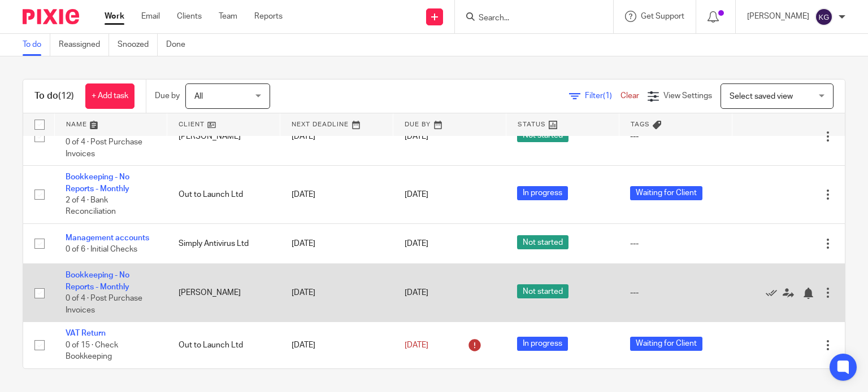  I want to click on a: Mark as done, so click(774, 293).